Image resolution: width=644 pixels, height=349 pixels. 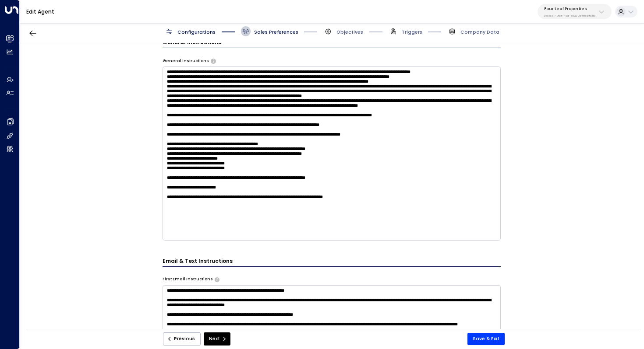 What do you see at coordinates (196, 32) in the screenshot?
I see `span: Configurations` at bounding box center [196, 32].